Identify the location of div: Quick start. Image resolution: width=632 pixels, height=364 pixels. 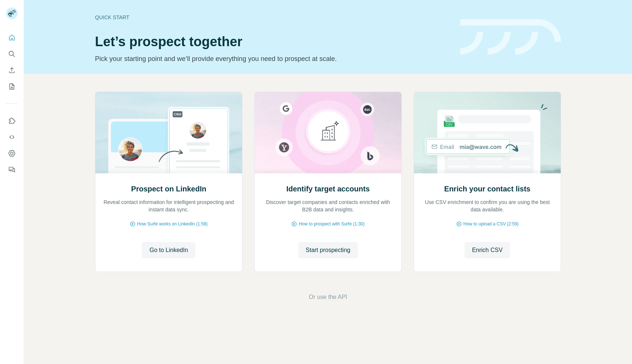
(273, 17).